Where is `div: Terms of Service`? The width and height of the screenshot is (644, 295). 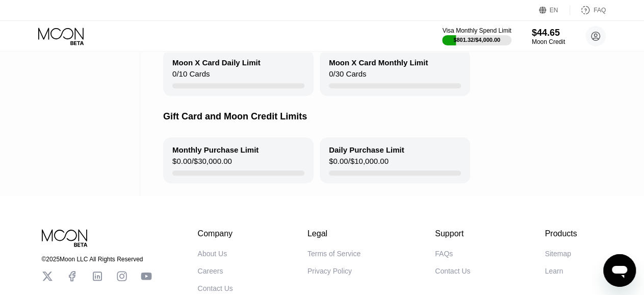
div: Terms of Service is located at coordinates (334, 254).